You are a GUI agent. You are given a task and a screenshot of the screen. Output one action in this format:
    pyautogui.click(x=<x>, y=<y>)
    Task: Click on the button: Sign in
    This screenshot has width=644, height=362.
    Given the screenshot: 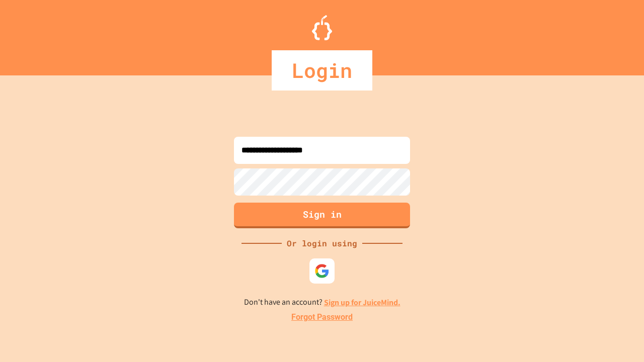 What is the action you would take?
    pyautogui.click(x=322, y=216)
    